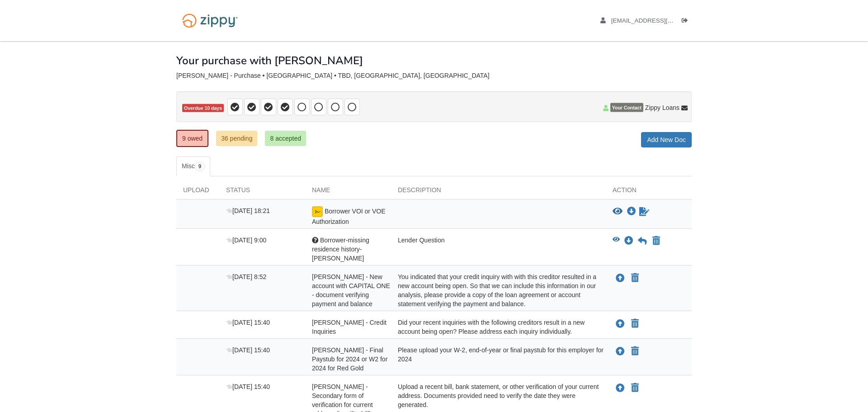 This screenshot has height=412, width=868. What do you see at coordinates (632, 211) in the screenshot?
I see `a: Download Borrower VOI or VOE Authorization` at bounding box center [632, 211].